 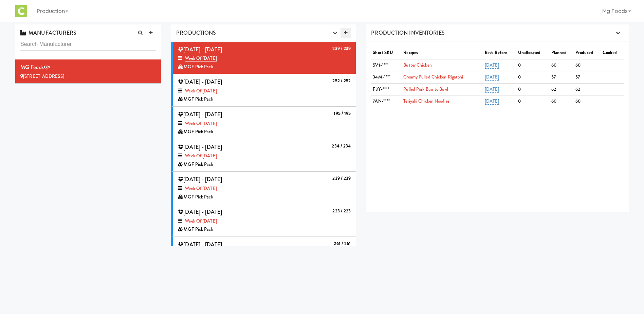 I want to click on a: Pulled Pork Burrito Bowl, so click(x=426, y=89).